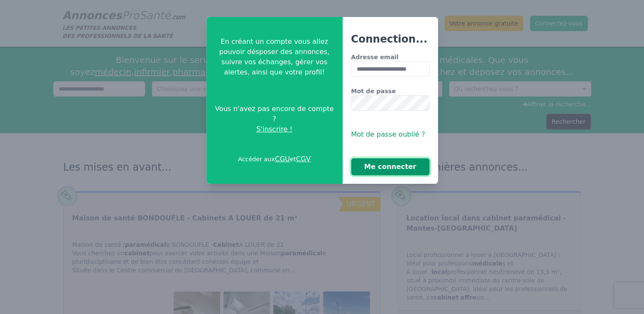  What do you see at coordinates (274, 129) in the screenshot?
I see `span: S'inscrire !` at bounding box center [274, 129].